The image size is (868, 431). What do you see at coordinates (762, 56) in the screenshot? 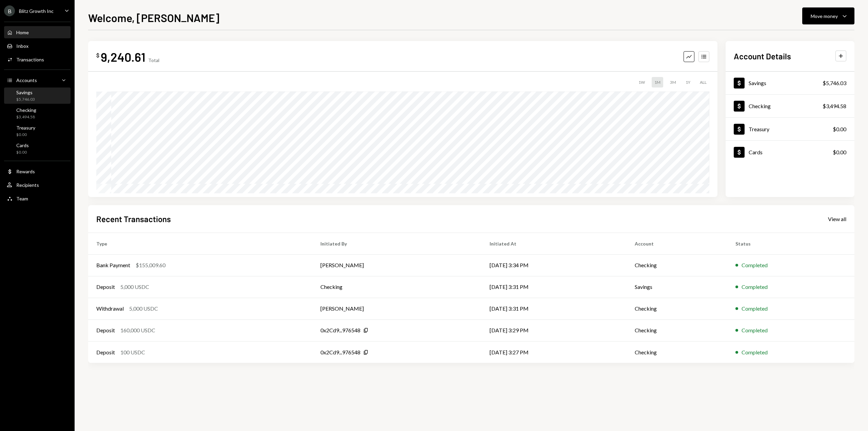
I see `h2: Account Details` at bounding box center [762, 56].